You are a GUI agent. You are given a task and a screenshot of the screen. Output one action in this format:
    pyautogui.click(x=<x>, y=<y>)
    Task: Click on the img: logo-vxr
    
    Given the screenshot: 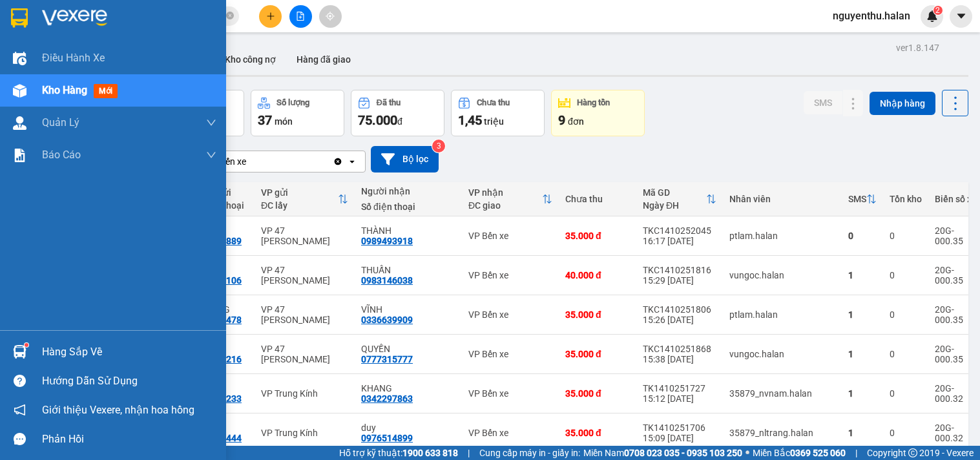 What is the action you would take?
    pyautogui.click(x=19, y=18)
    